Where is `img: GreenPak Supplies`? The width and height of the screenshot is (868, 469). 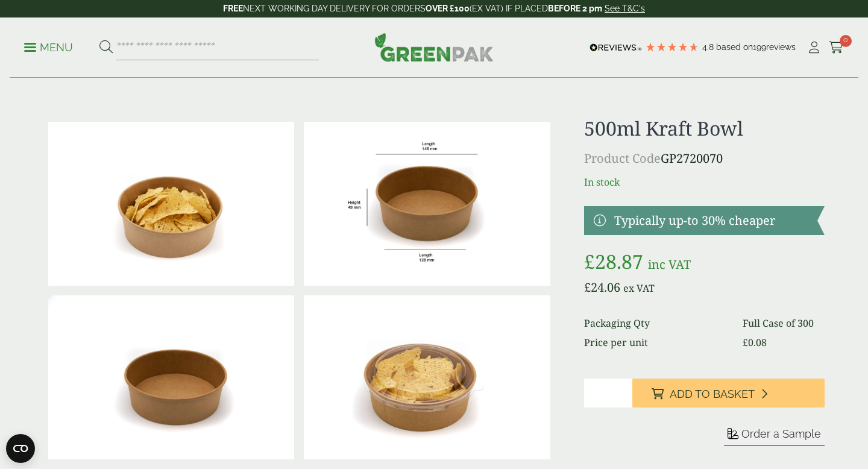
img: GreenPak Supplies is located at coordinates (434, 47).